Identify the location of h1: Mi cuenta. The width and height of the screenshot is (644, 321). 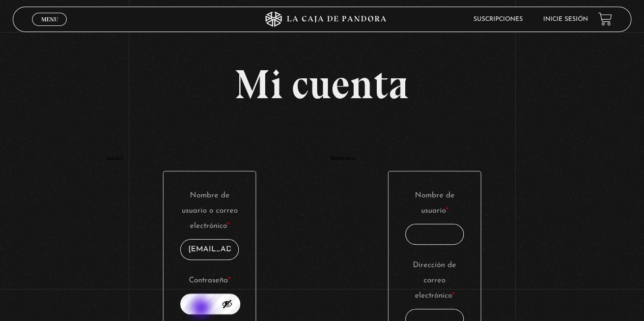
(322, 85).